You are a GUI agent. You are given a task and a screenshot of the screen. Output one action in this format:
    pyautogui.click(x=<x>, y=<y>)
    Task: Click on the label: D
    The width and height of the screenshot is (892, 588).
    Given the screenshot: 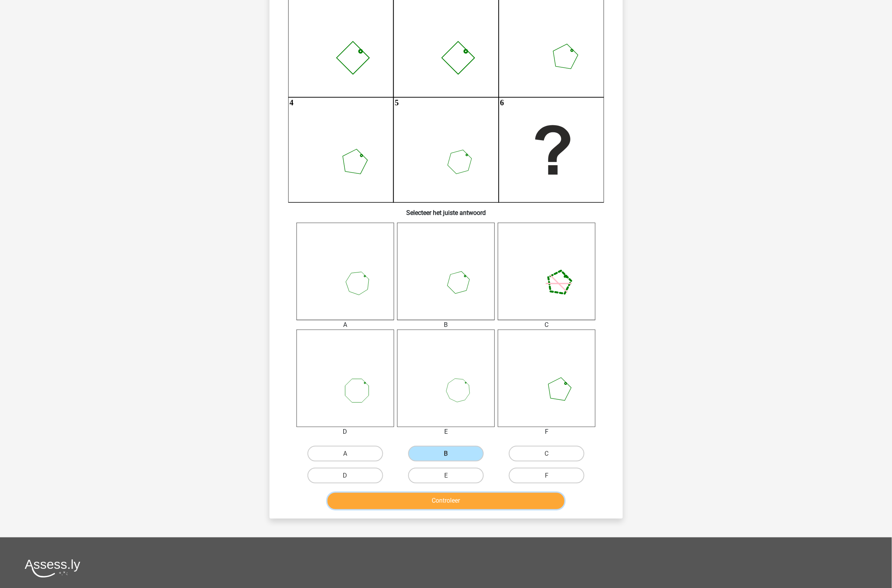 What is the action you would take?
    pyautogui.click(x=346, y=476)
    